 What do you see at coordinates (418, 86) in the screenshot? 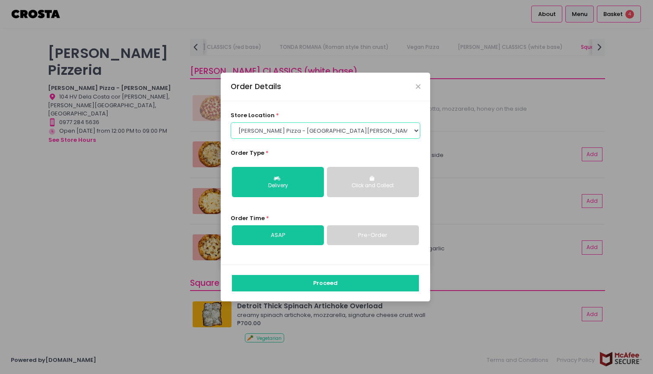
I see `button: Close` at bounding box center [418, 86].